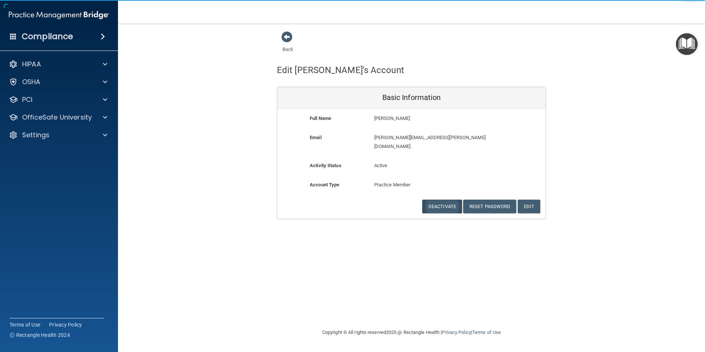 The height and width of the screenshot is (352, 705). What do you see at coordinates (58, 82) in the screenshot?
I see `a: OSHA` at bounding box center [58, 82].